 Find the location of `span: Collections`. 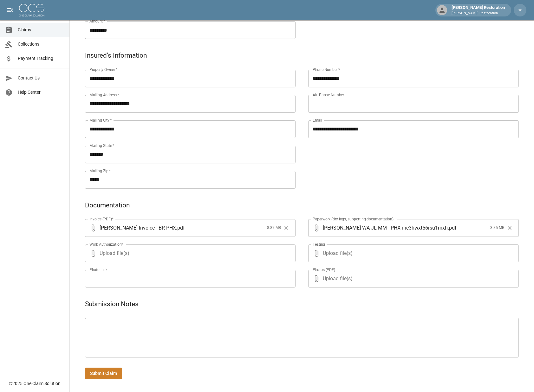

span: Collections is located at coordinates (41, 44).